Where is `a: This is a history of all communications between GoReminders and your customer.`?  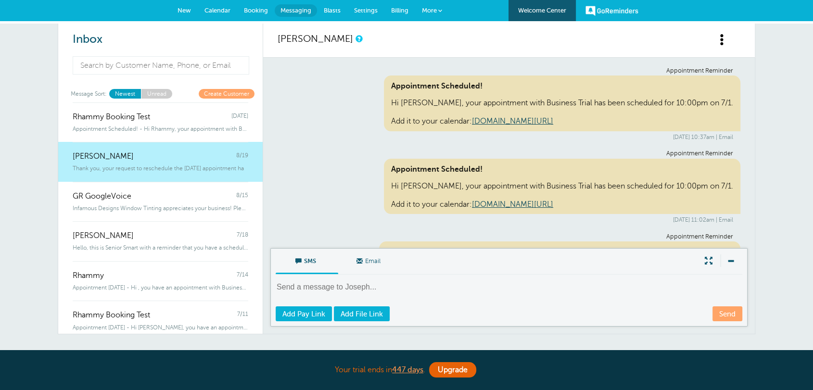
a: This is a history of all communications between GoReminders and your customer. is located at coordinates (358, 38).